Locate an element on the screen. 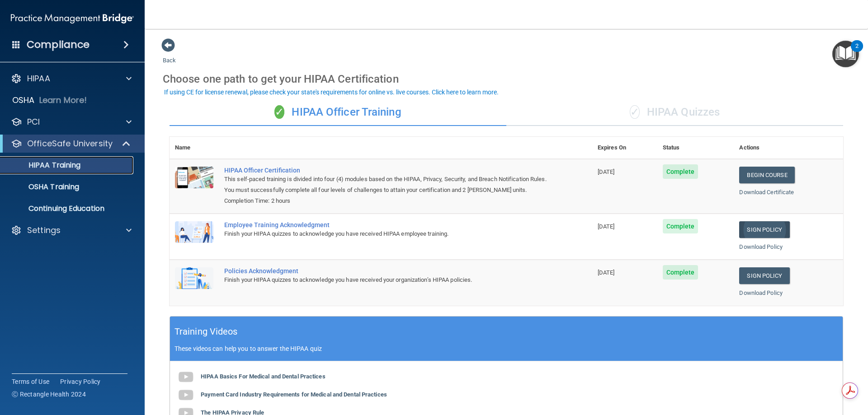 This screenshot has height=415, width=868. div: Choose one path to get your HIPAA Certification is located at coordinates (507, 79).